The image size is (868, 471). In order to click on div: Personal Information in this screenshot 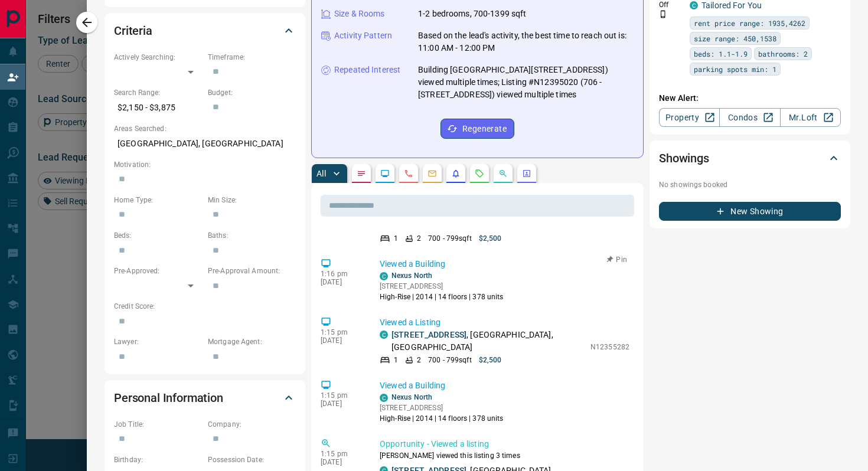, I will do `click(205, 398)`.